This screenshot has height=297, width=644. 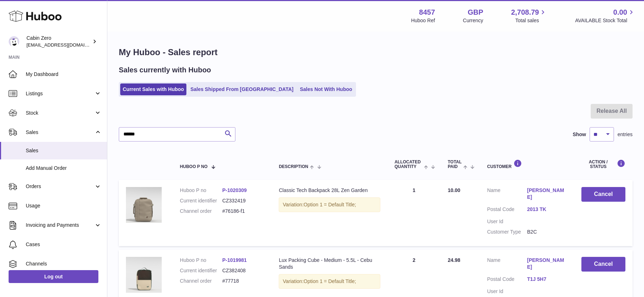 What do you see at coordinates (326, 89) in the screenshot?
I see `a: Sales Not With Huboo` at bounding box center [326, 89].